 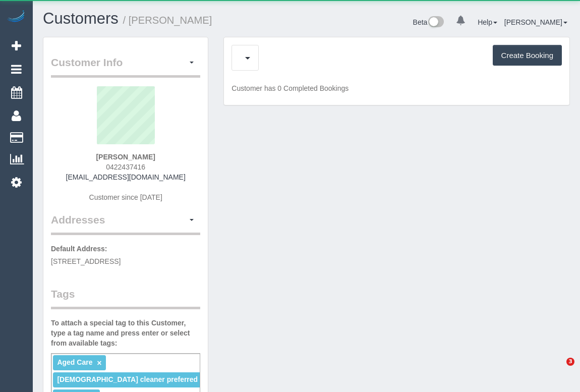 What do you see at coordinates (79, 248) in the screenshot?
I see `label: Default Address:` at bounding box center [79, 248].